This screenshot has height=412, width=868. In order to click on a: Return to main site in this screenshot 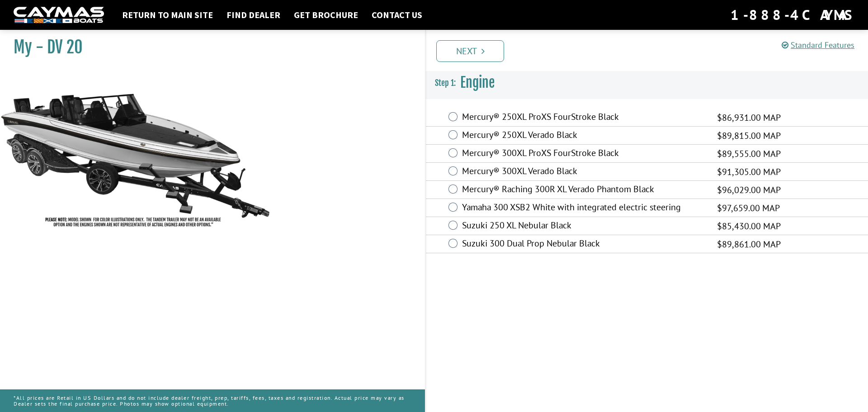, I will do `click(167, 15)`.